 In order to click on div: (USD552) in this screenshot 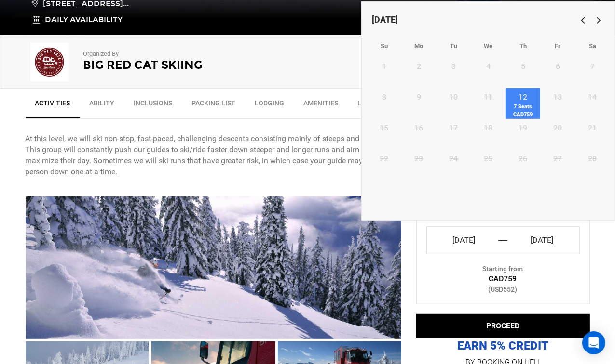, I will do `click(503, 289)`.